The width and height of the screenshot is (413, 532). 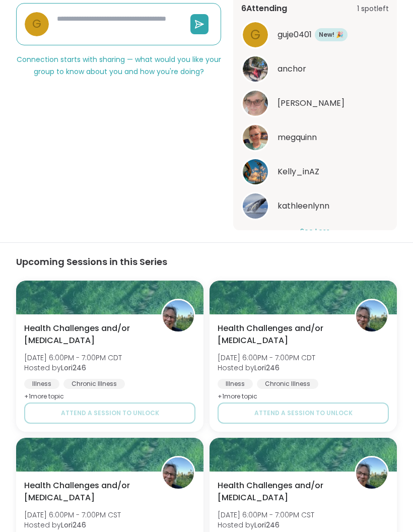 What do you see at coordinates (207, 261) in the screenshot?
I see `h3: Upcoming Sessions in this Series` at bounding box center [207, 261].